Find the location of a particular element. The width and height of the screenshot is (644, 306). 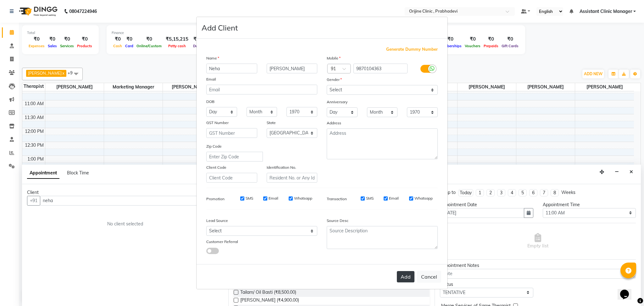

label: Source Desc is located at coordinates (338, 220).